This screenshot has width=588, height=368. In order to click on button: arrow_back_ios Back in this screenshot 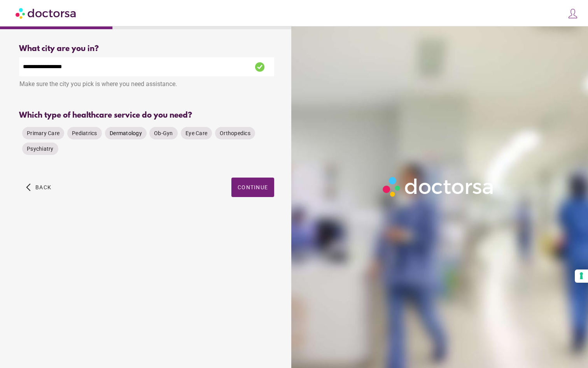, I will do `click(39, 187)`.